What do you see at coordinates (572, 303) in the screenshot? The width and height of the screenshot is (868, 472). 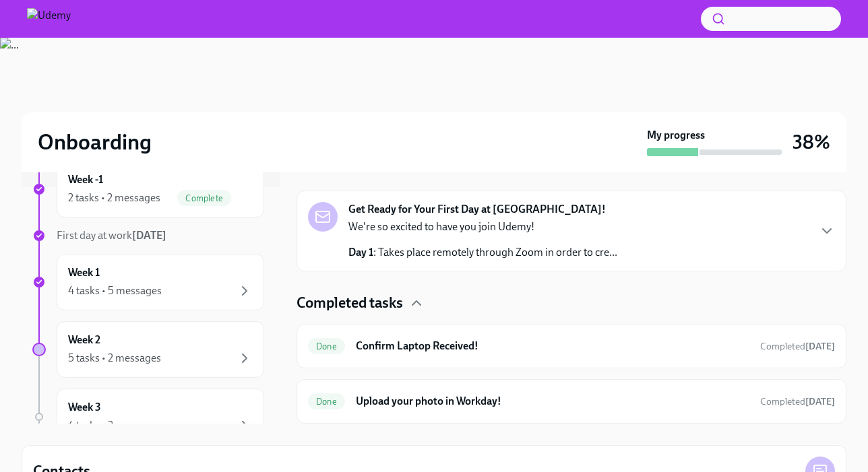 I see `div: Completed tasks` at bounding box center [572, 303].